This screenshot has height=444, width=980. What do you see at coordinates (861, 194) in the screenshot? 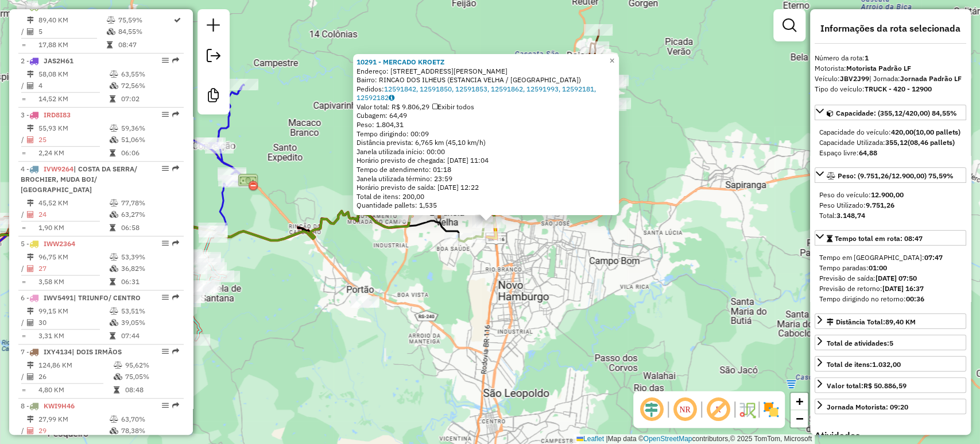
I see `span: Peso do veículo:` at bounding box center [861, 194].